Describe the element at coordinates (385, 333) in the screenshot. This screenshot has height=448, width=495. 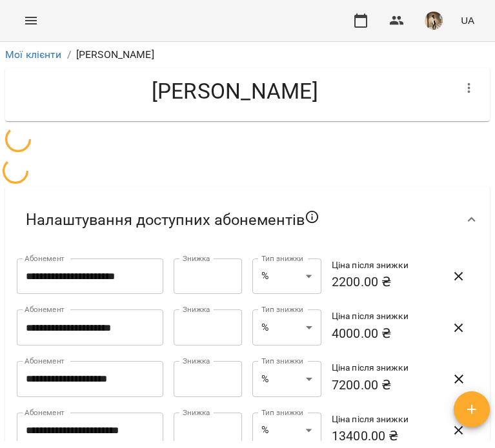
I see `h6: 4000.00 ₴` at that location.